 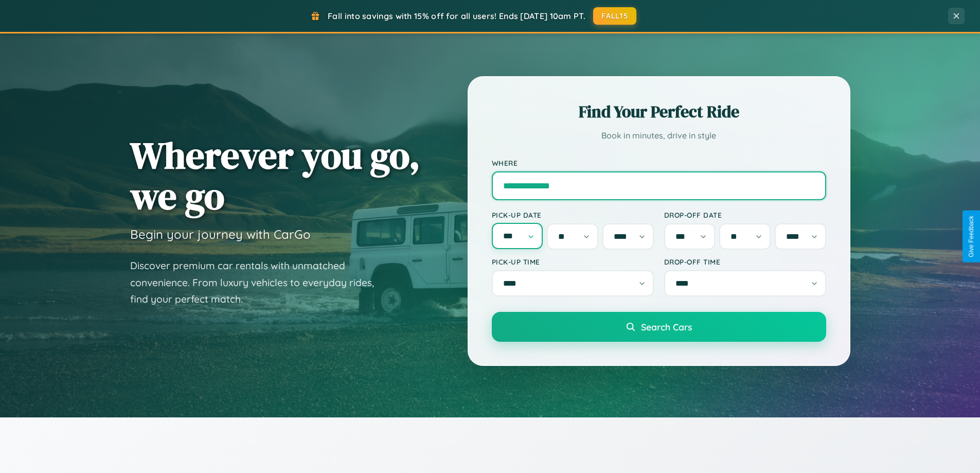 I want to click on label: Pick-up Time, so click(x=572, y=261).